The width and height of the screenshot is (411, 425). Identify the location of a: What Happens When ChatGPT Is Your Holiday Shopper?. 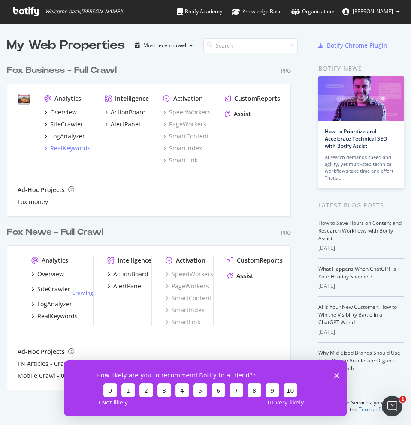
(357, 273).